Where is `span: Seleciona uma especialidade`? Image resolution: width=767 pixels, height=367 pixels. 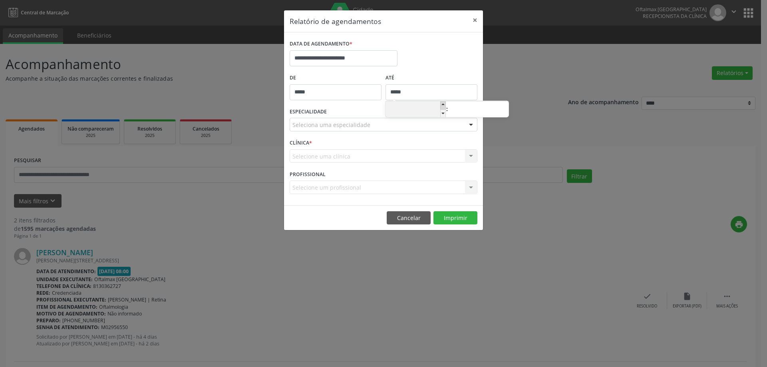
span: Seleciona uma especialidade is located at coordinates (331, 125).